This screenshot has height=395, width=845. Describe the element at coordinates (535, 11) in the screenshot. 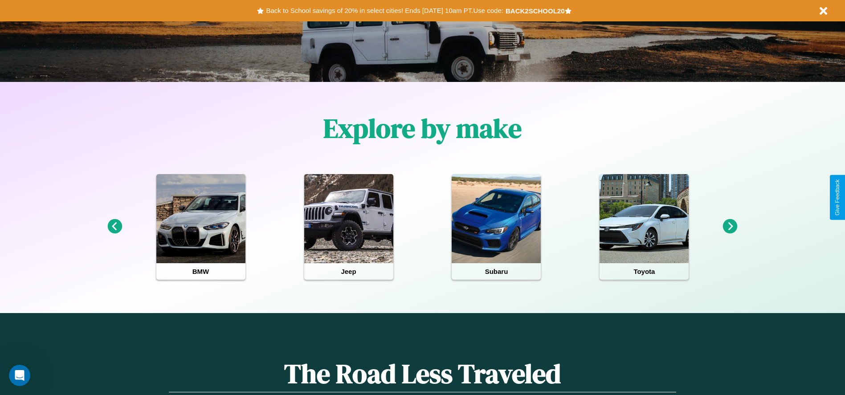

I see `b: BACK2SCHOOL20` at that location.